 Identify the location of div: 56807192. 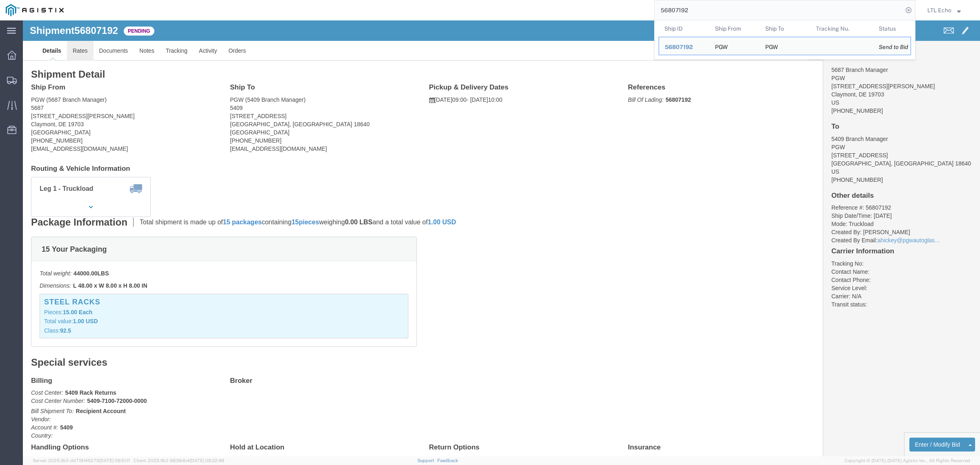
(684, 47).